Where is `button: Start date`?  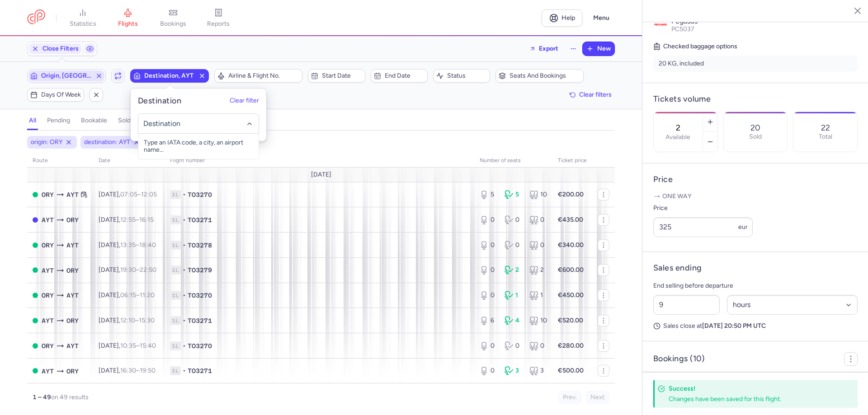 button: Start date is located at coordinates (336, 76).